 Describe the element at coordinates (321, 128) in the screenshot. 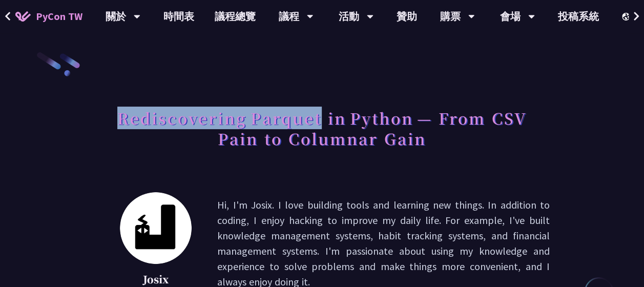

I see `h1: Rediscovering Parquet in Python — From CSV Pain to Columnar Gain` at that location.